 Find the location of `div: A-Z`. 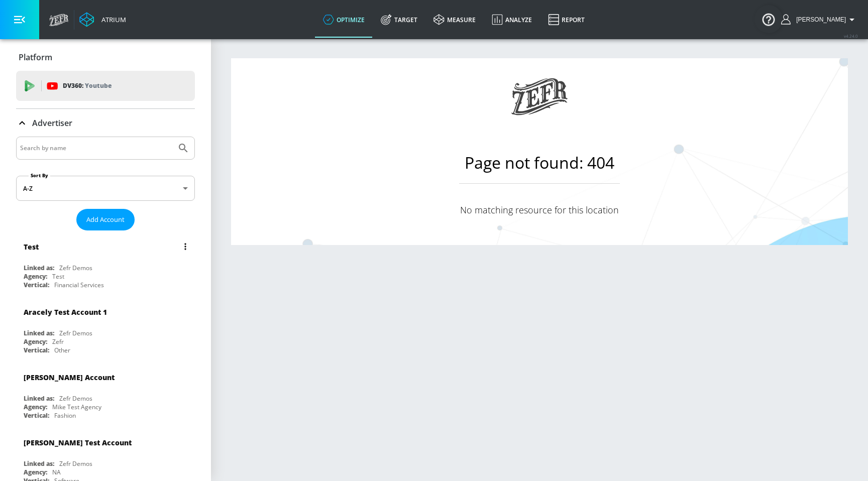

div: A-Z is located at coordinates (106, 188).